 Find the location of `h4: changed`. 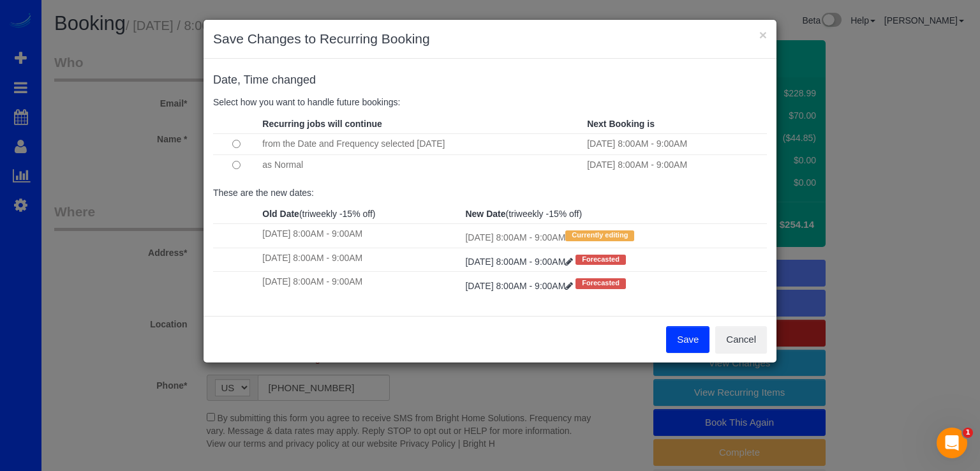

h4: changed is located at coordinates (490, 80).